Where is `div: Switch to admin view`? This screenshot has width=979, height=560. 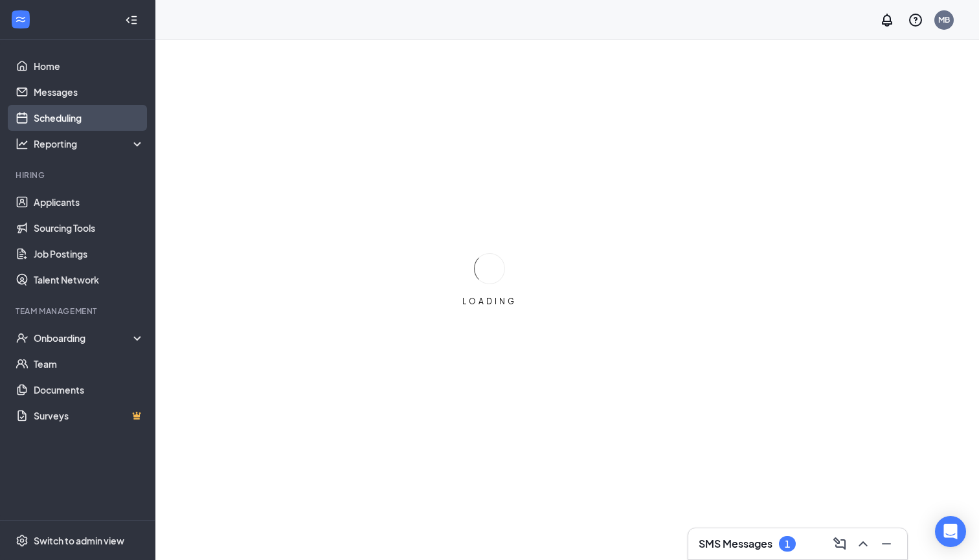 div: Switch to admin view is located at coordinates (79, 540).